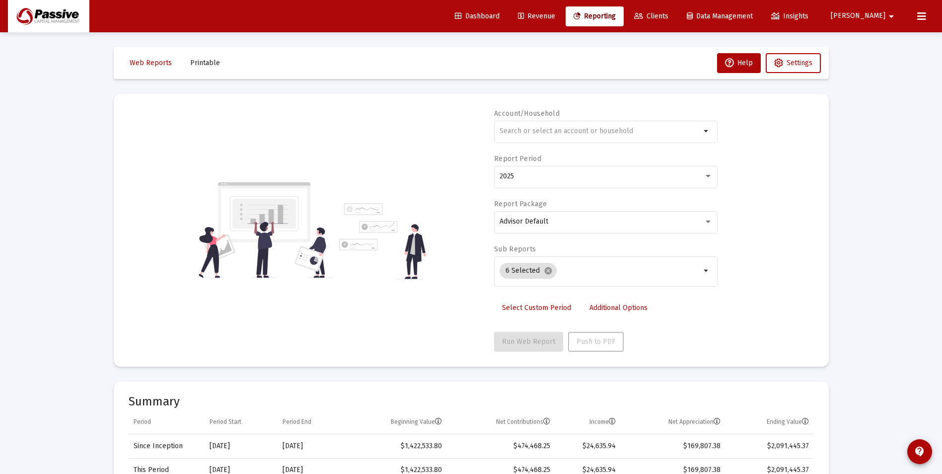 This screenshot has width=942, height=474. Describe the element at coordinates (524, 221) in the screenshot. I see `span: Advisor Default` at that location.